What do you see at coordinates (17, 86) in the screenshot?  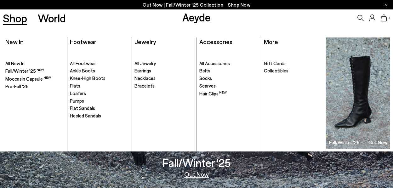 I see `span: Pre-Fall '25` at bounding box center [17, 86].